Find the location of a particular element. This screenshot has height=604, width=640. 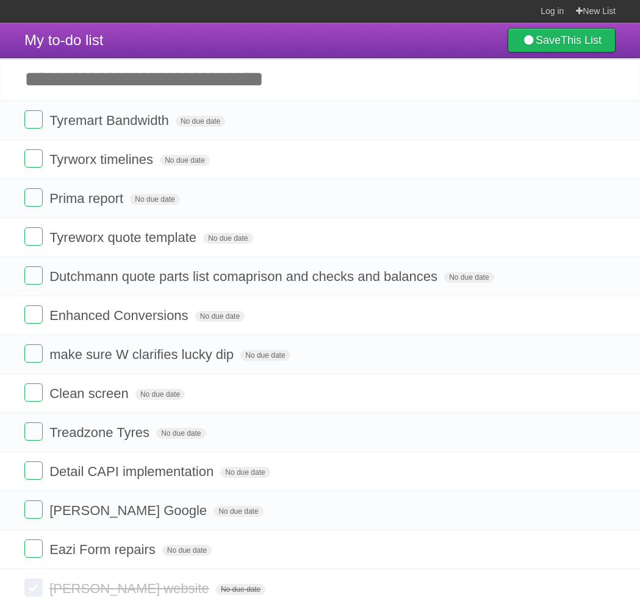

a: SaveThis List is located at coordinates (561, 40).